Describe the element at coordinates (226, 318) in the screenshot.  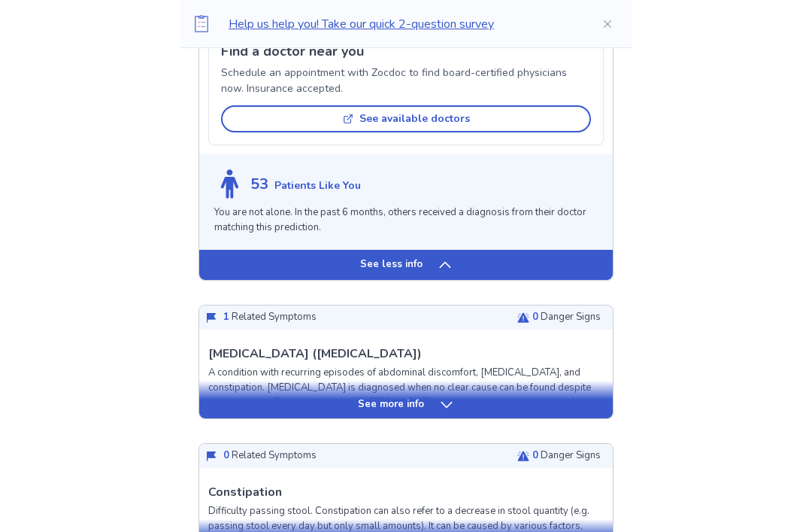
I see `span: 1` at that location.